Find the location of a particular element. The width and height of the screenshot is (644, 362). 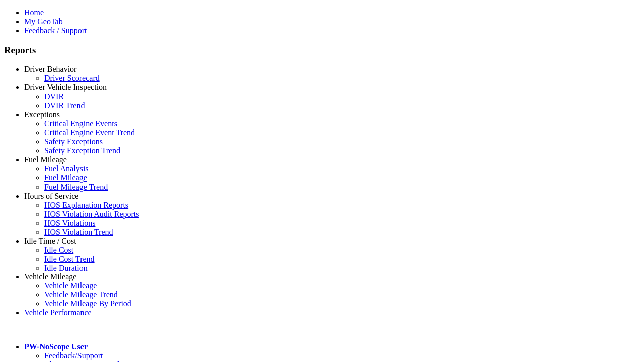

h3: Reports is located at coordinates (322, 50).